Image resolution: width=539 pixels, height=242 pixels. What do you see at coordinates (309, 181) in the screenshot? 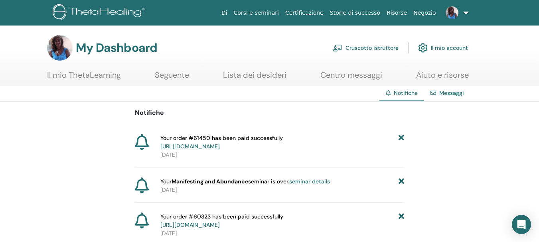
I see `a: seminar details` at bounding box center [309, 181].